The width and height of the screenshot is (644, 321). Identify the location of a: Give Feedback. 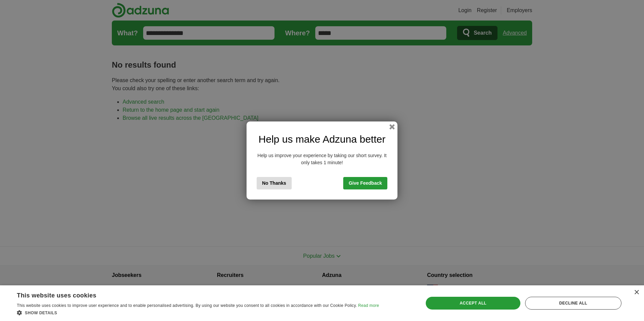
(365, 183).